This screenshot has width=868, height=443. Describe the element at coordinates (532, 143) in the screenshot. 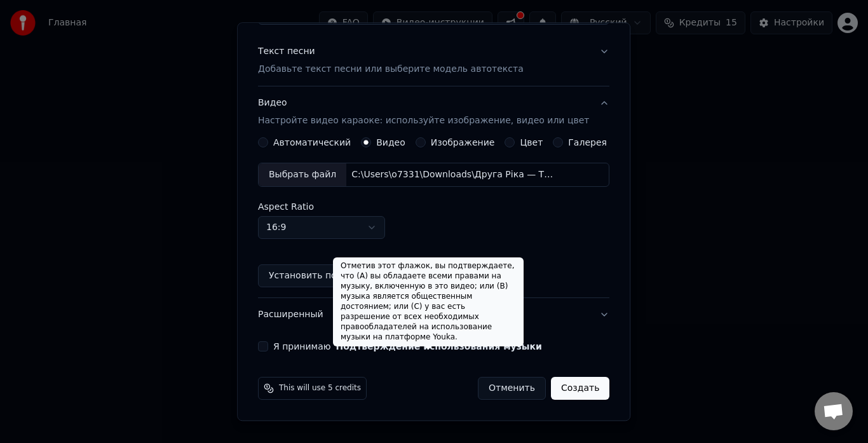

I see `label: Цвет` at that location.